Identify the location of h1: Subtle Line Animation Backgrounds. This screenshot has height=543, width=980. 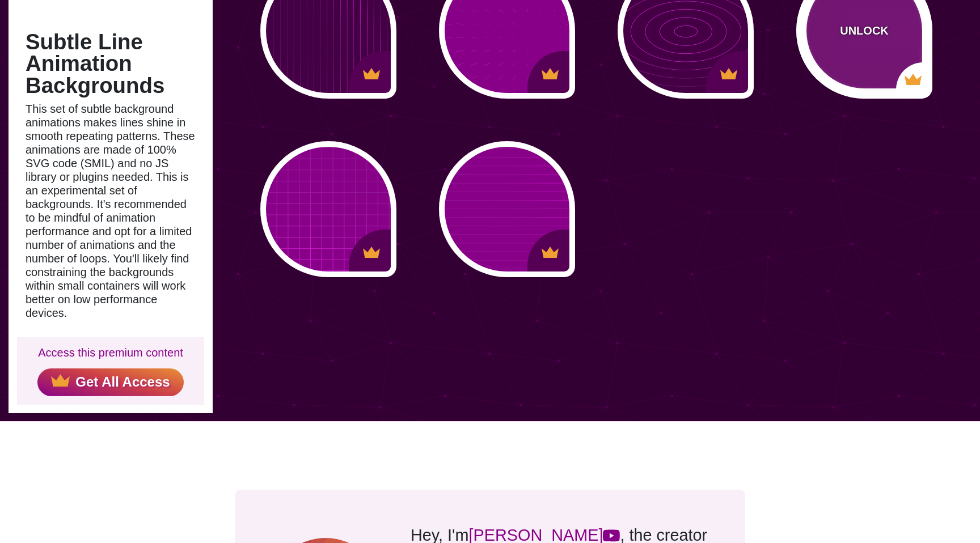
(111, 64).